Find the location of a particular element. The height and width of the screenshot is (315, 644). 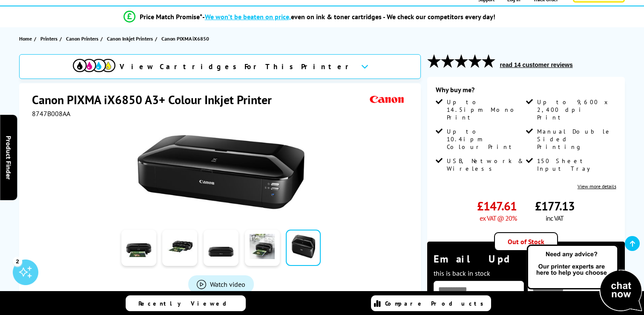

a: Home is located at coordinates (26, 38).